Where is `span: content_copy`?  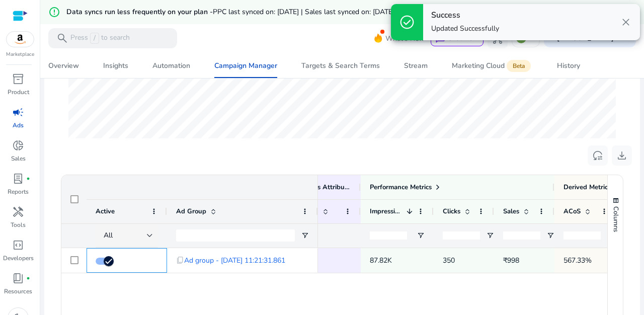
span: content_copy is located at coordinates (180, 260).